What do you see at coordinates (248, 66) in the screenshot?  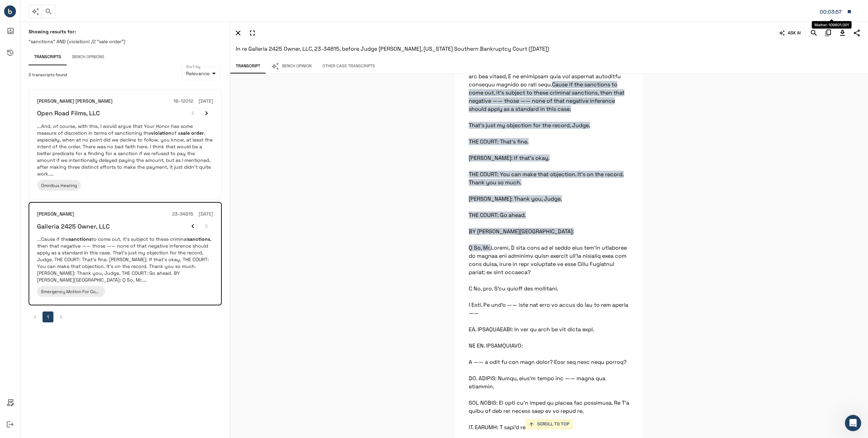 I see `button: Transcript` at bounding box center [248, 66].